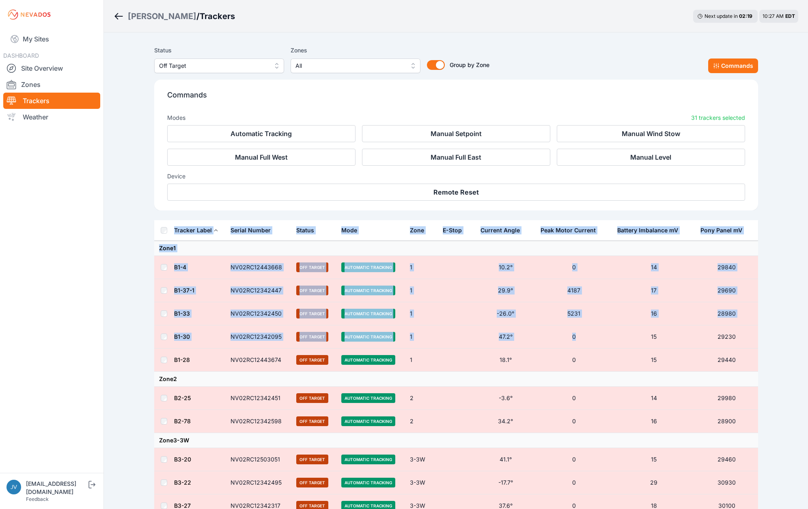 Image resolution: width=808 pixels, height=509 pixels. Describe the element at coordinates (261, 157) in the screenshot. I see `button: Manual Full West` at that location.